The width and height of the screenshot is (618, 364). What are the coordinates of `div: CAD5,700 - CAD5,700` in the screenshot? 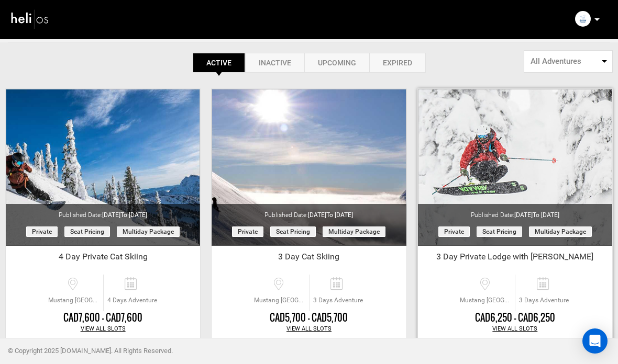 It's located at (308, 318).